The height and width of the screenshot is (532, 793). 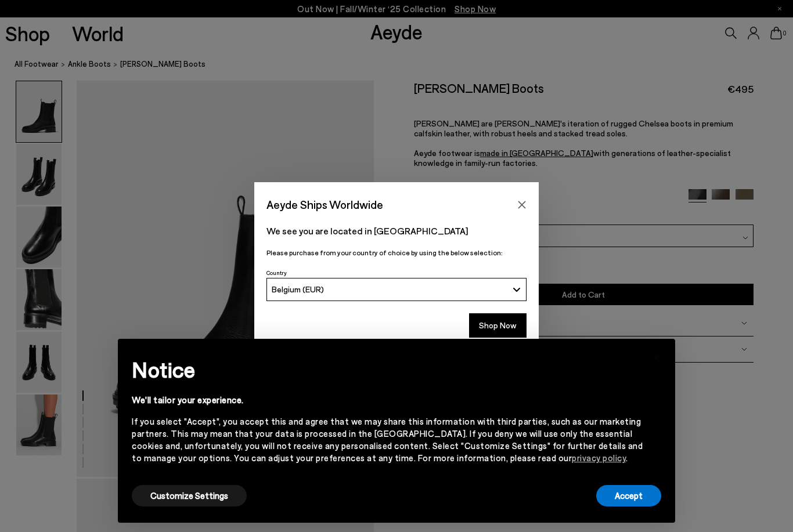 I want to click on h2: Notice, so click(x=387, y=369).